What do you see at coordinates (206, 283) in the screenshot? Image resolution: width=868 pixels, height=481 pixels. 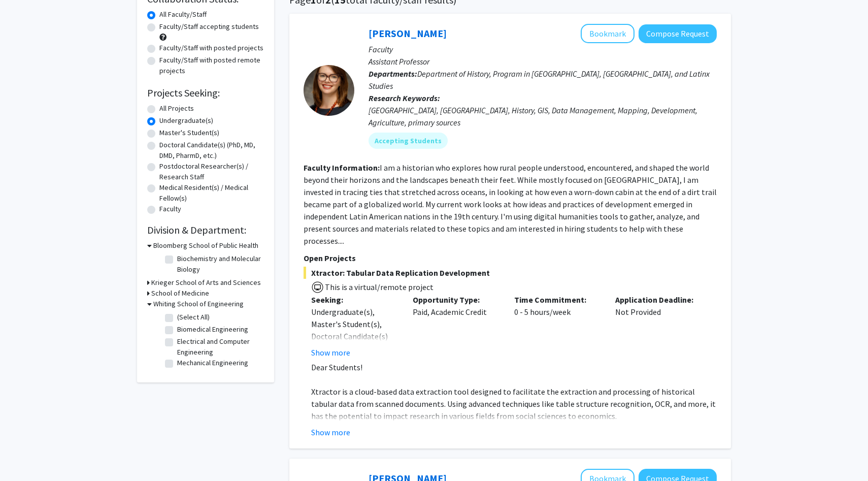 I see `h3: Krieger School of Arts and Sciences` at bounding box center [206, 283].